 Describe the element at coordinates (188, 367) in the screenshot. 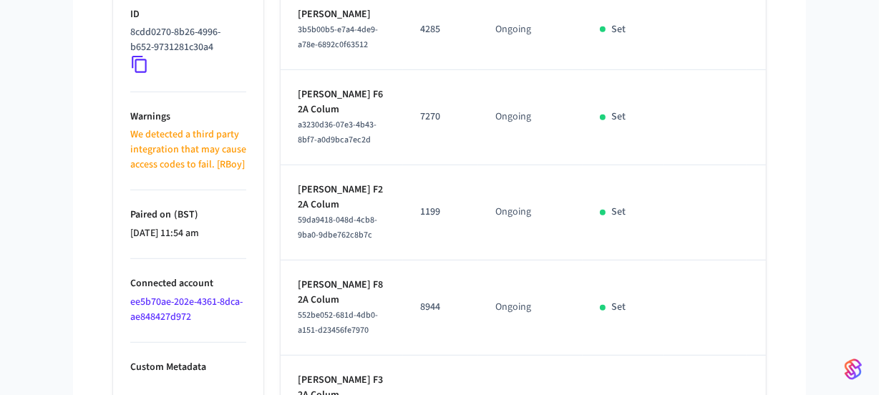

I see `p: Custom Metadata` at that location.